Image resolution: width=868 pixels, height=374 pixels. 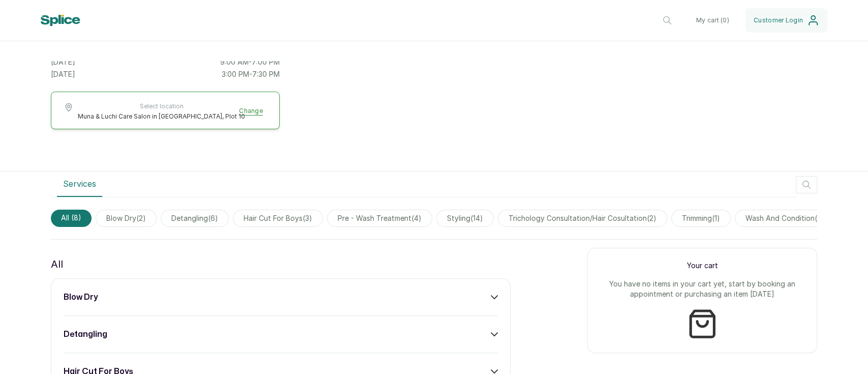 What do you see at coordinates (786, 20) in the screenshot?
I see `button: Customer Login` at bounding box center [786, 20].